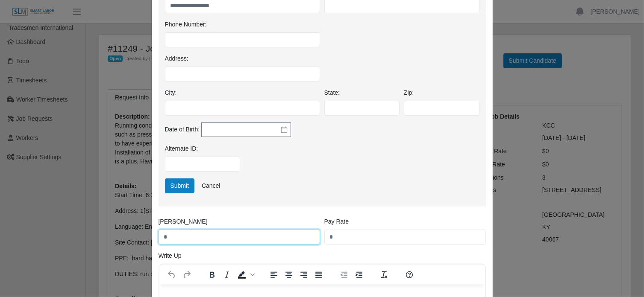 This screenshot has width=644, height=297. What do you see at coordinates (359, 275) in the screenshot?
I see `button: Increase indent` at bounding box center [359, 275].